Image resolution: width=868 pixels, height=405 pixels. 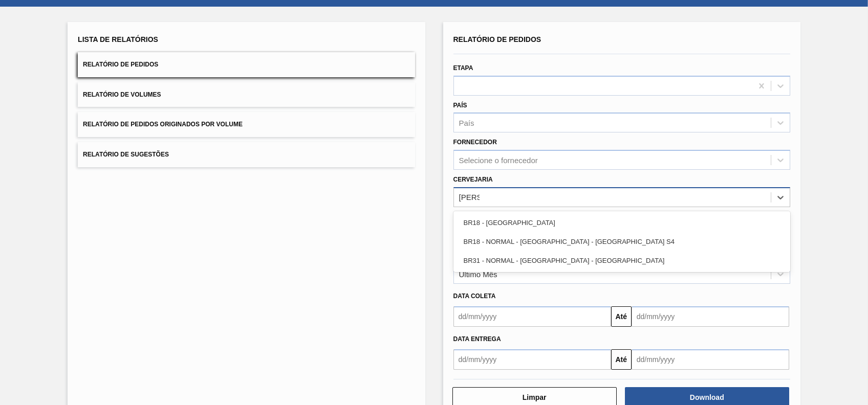 I want to click on label: Etapa, so click(x=463, y=68).